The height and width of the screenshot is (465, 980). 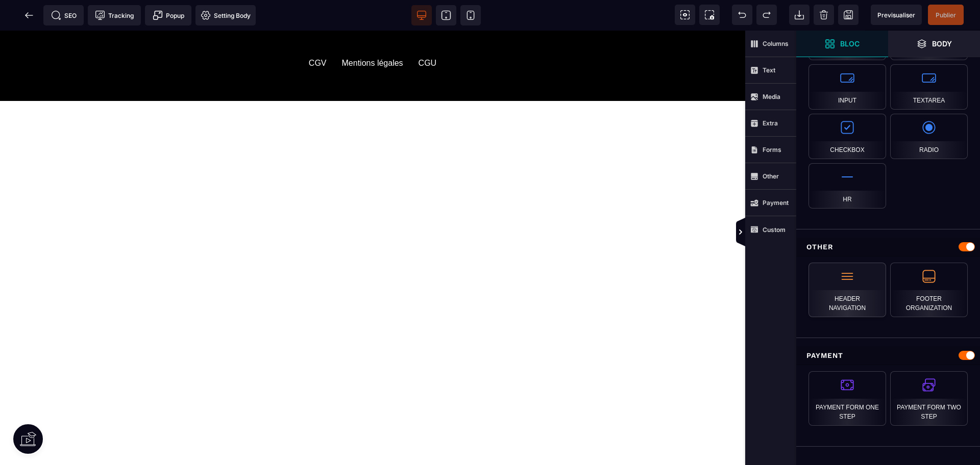 I want to click on div: Footer Organization, so click(x=929, y=290).